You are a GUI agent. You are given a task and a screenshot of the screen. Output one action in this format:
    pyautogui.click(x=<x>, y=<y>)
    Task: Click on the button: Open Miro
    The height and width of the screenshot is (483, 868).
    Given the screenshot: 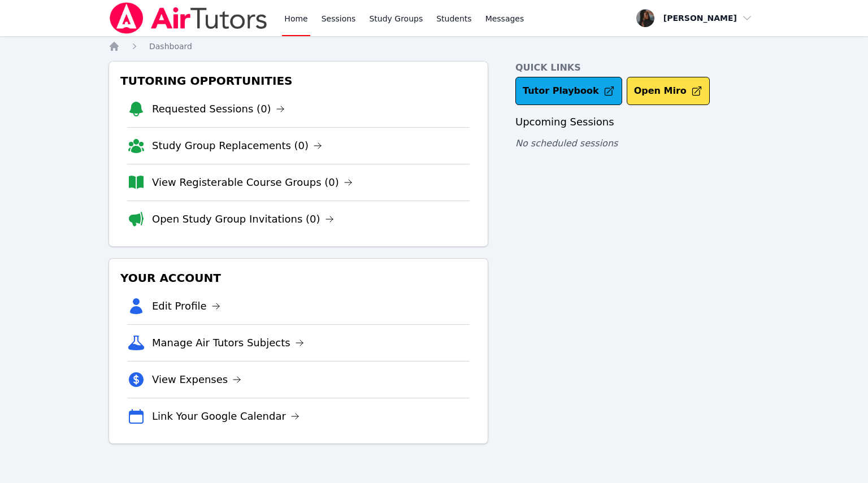 What is the action you would take?
    pyautogui.click(x=668, y=91)
    